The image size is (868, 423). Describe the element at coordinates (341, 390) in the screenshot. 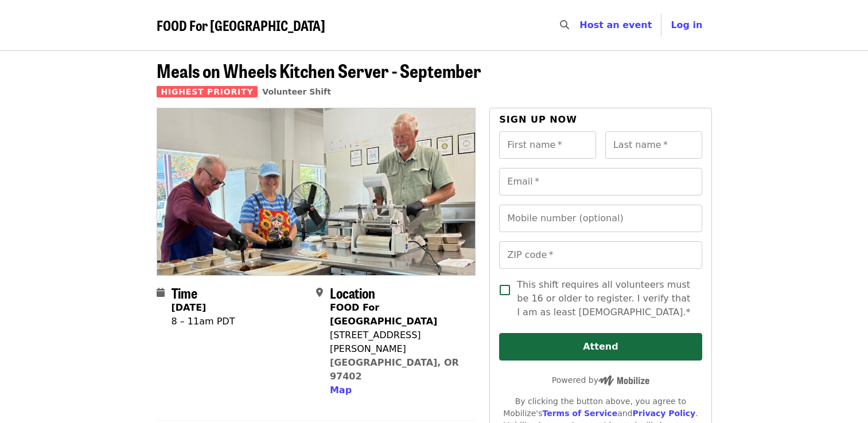

I see `span: Map` at that location.